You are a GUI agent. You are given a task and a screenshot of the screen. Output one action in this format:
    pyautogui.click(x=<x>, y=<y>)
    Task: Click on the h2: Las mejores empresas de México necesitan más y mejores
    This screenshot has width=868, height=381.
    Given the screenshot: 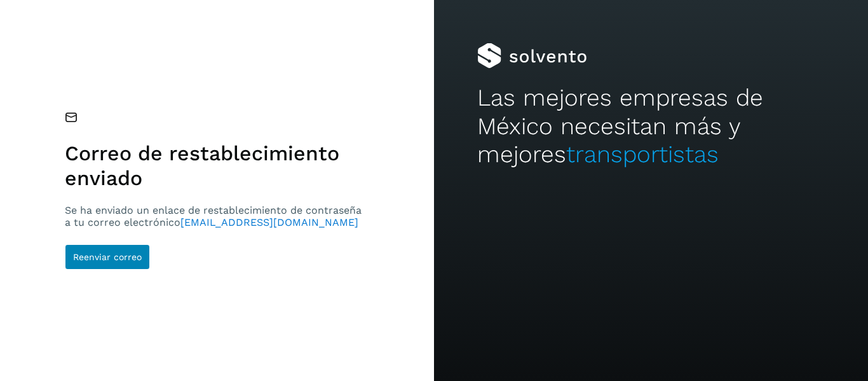 What is the action you would take?
    pyautogui.click(x=651, y=126)
    